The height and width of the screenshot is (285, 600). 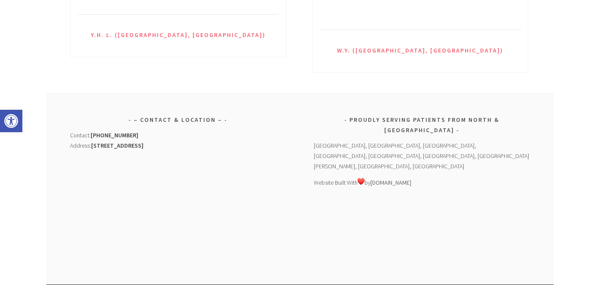 What do you see at coordinates (178, 119) in the screenshot?
I see `h3: – Contact & Location –` at bounding box center [178, 119].